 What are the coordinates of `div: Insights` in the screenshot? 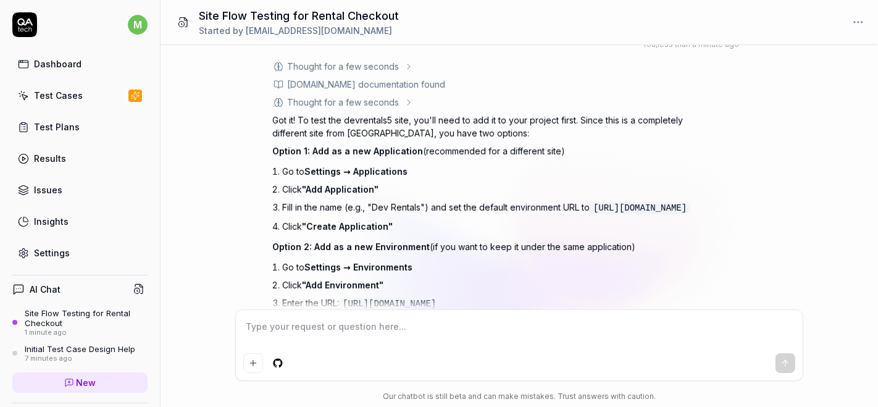 It's located at (51, 221).